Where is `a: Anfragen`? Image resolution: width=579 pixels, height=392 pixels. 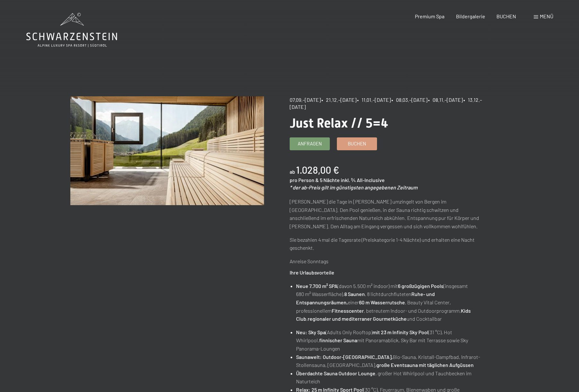
a: Anfragen is located at coordinates (309, 144).